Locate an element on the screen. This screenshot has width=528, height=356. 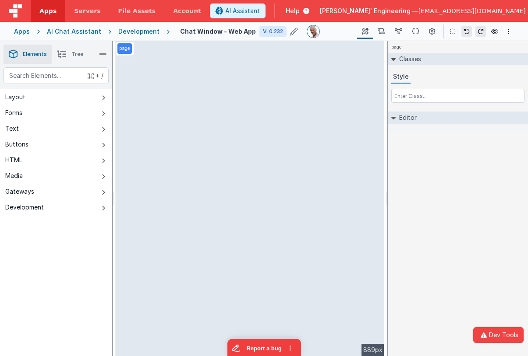
input: Enter Class... is located at coordinates (458, 96).